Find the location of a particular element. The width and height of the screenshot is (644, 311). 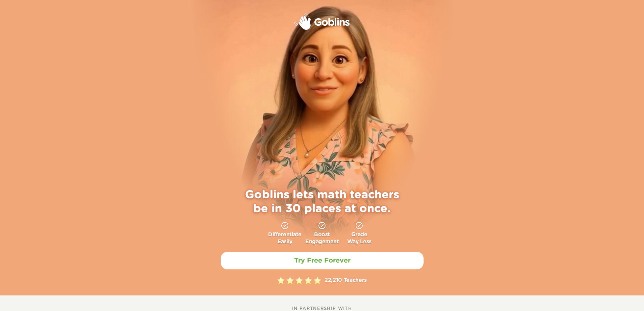

h2: Try Free Forever is located at coordinates (322, 261).